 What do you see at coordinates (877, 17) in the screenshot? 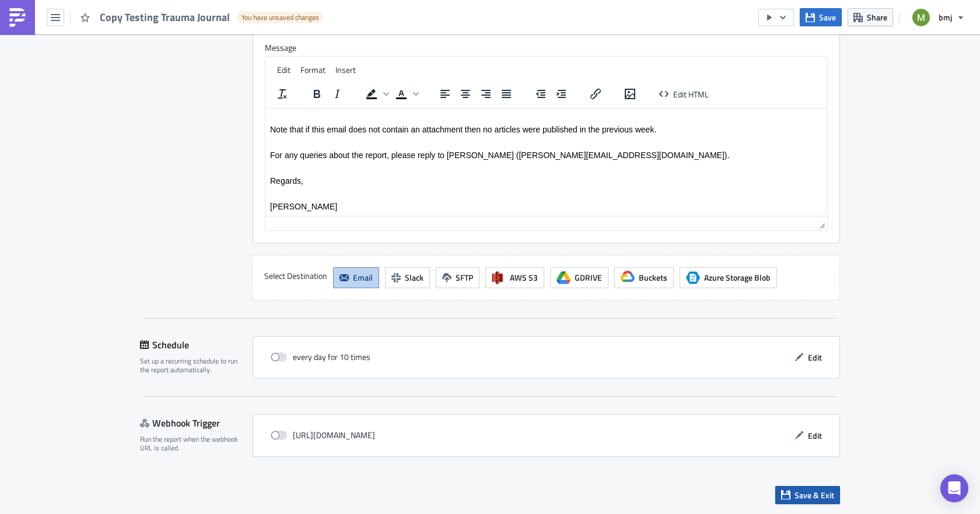
I see `span: Share` at bounding box center [877, 17].